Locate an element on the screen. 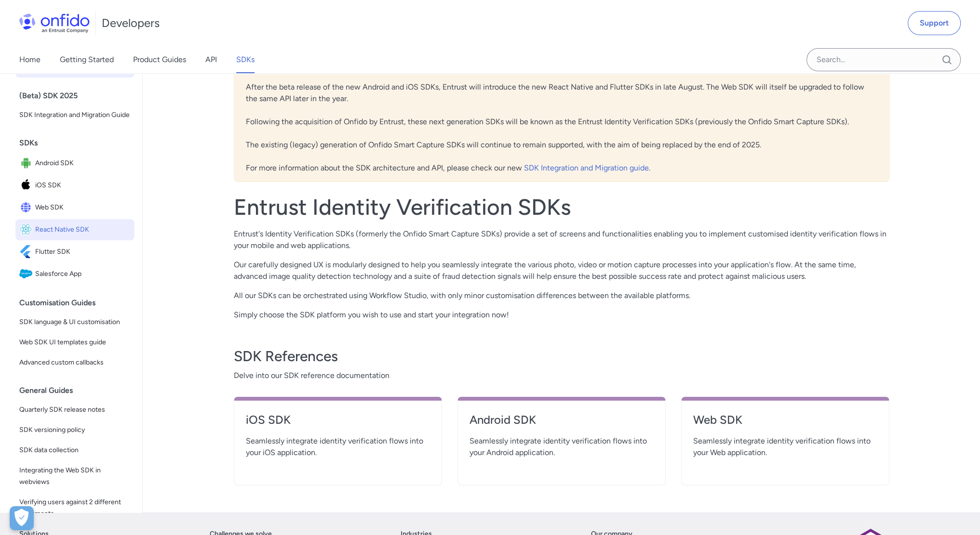 The width and height of the screenshot is (980, 535). a: Home is located at coordinates (30, 60).